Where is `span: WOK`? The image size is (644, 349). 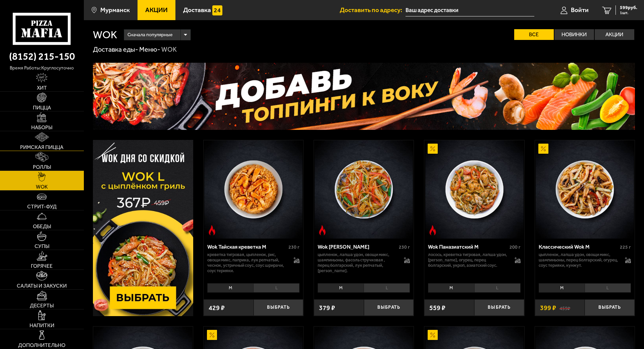
span: WOK is located at coordinates (42, 187).